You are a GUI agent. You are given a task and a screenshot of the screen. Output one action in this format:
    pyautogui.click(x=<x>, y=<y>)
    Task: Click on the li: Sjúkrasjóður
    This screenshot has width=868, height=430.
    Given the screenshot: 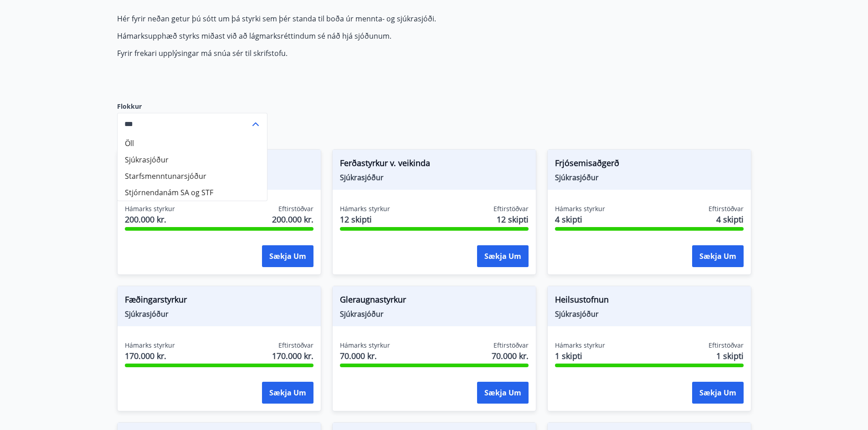 What is the action you would take?
    pyautogui.click(x=192, y=160)
    